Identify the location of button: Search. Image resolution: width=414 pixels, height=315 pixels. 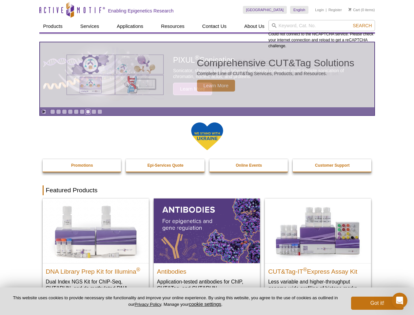
(362, 26).